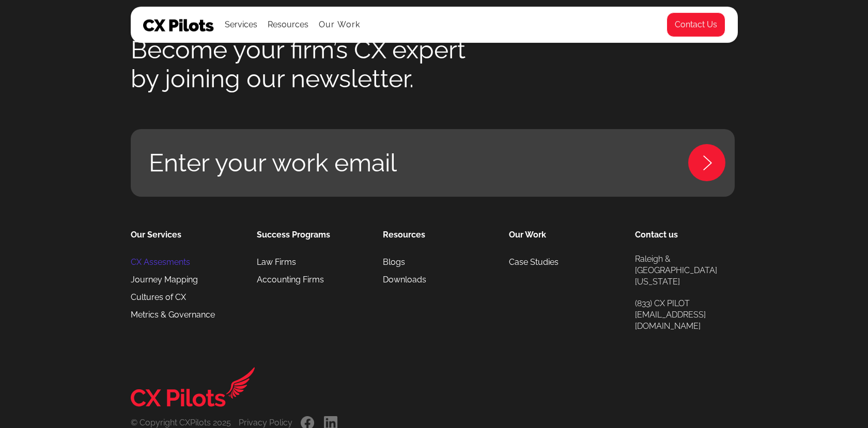 Image resolution: width=868 pixels, height=428 pixels. Describe the element at coordinates (294, 235) in the screenshot. I see `a: Success Programs` at that location.